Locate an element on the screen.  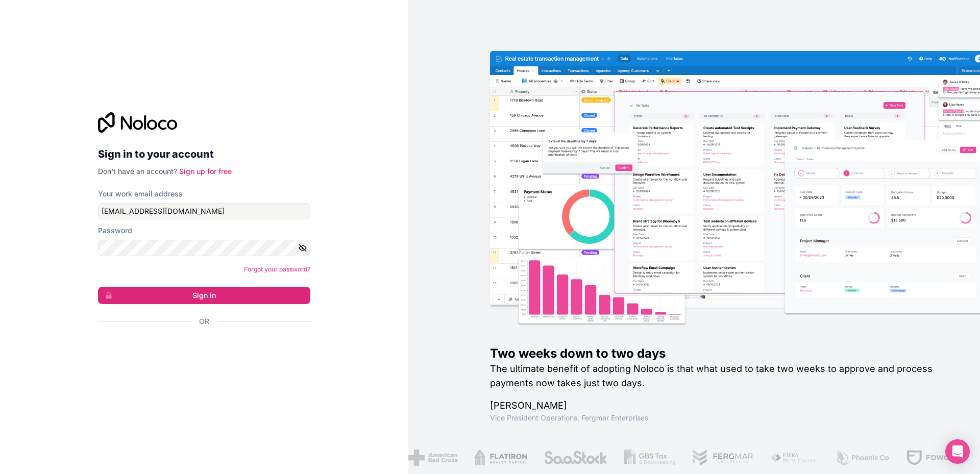
img: /assets/flatiron-C8eUkumj.png is located at coordinates (501, 457).